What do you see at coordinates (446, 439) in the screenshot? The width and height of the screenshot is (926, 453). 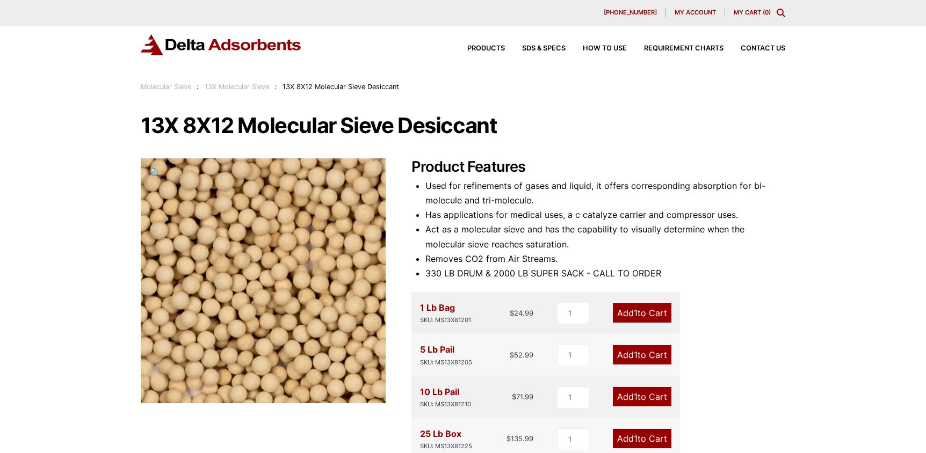 I see `div: 25 Lb Box` at bounding box center [446, 439].